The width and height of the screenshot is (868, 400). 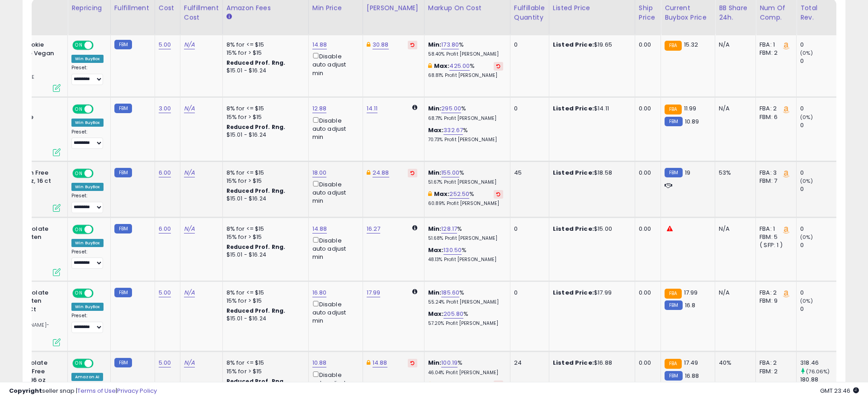 I want to click on div: Ship Price, so click(x=648, y=13).